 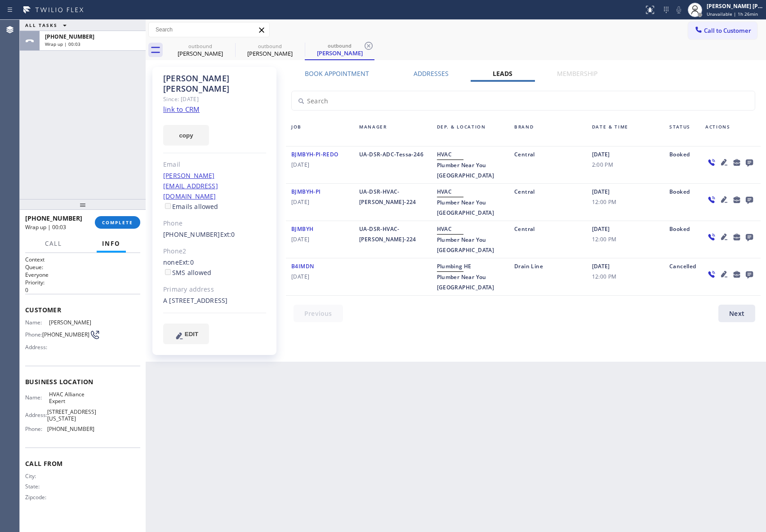 I want to click on label: Book Appointment, so click(x=337, y=73).